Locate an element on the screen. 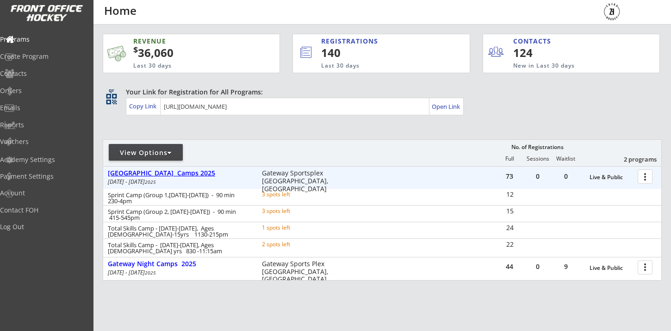 This screenshot has width=671, height=331. div: 140 is located at coordinates (379, 53).